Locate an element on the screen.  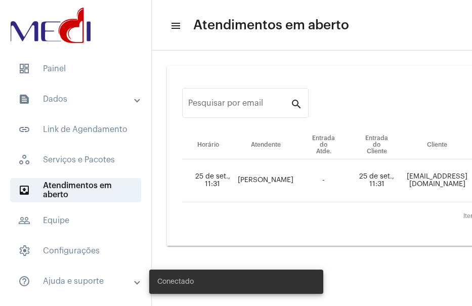
th: Cliente is located at coordinates (437, 145).